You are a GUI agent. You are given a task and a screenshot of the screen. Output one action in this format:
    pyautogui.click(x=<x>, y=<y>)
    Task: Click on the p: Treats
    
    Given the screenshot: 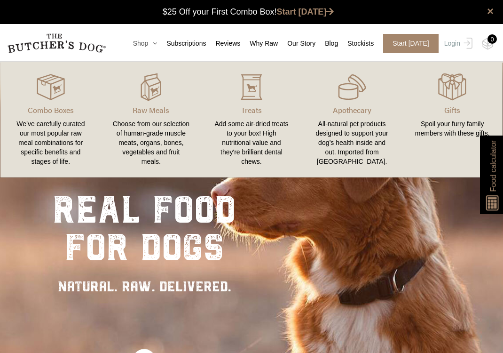 What is the action you would take?
    pyautogui.click(x=252, y=110)
    